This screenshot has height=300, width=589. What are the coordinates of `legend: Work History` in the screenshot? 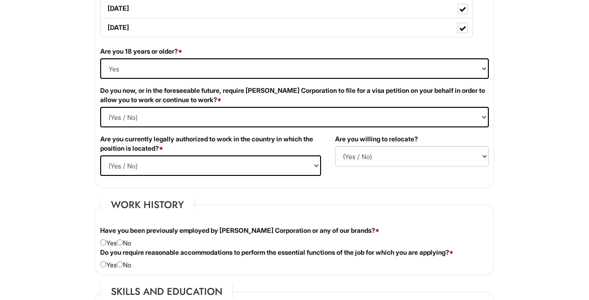 It's located at (147, 205).